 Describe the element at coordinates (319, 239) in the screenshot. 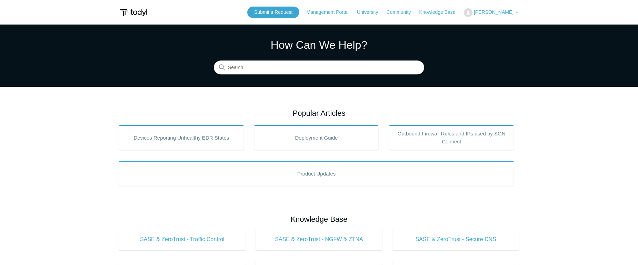

I see `span: SASE & ZeroTrust - NGFW & ZTNA` at that location.